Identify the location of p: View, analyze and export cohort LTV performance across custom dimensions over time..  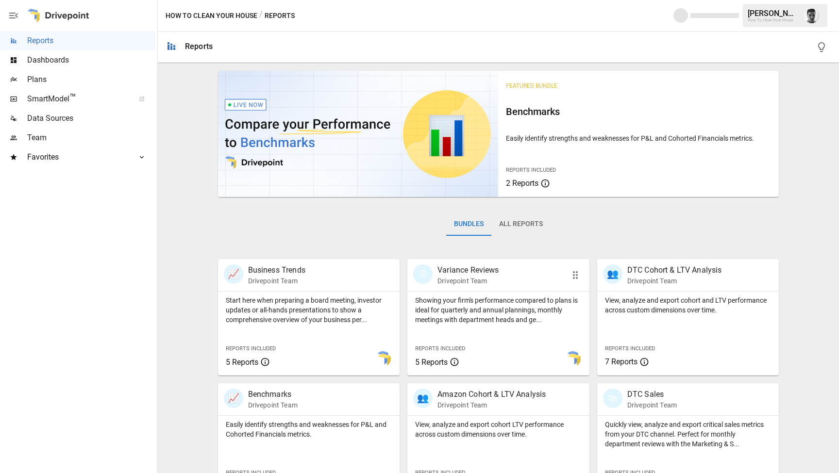
(498, 430).